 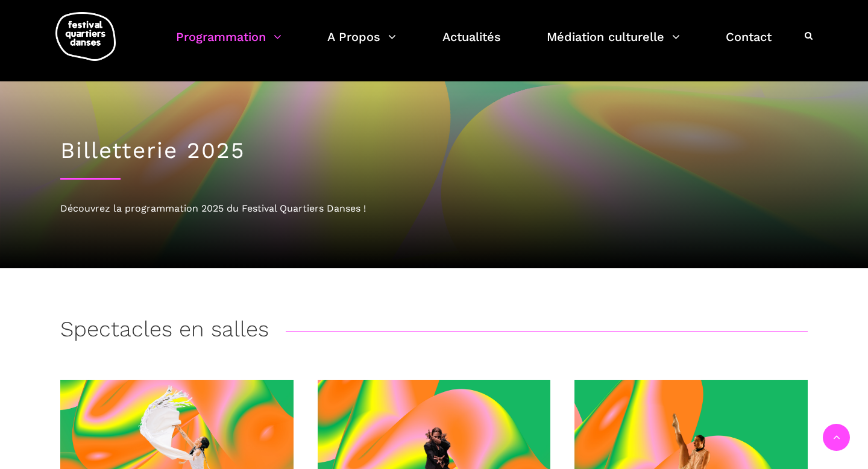 I want to click on img: logo-fqd-med, so click(x=85, y=36).